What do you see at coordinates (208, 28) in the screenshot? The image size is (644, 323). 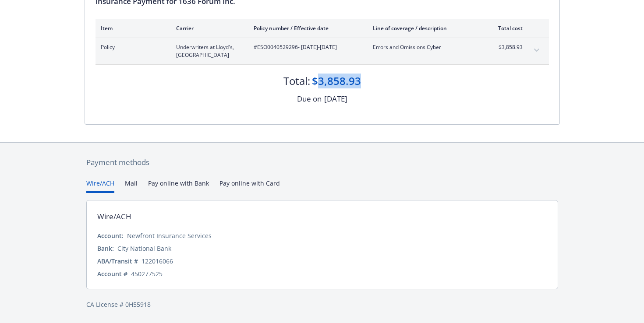 I see `div: Carrier` at bounding box center [208, 28].